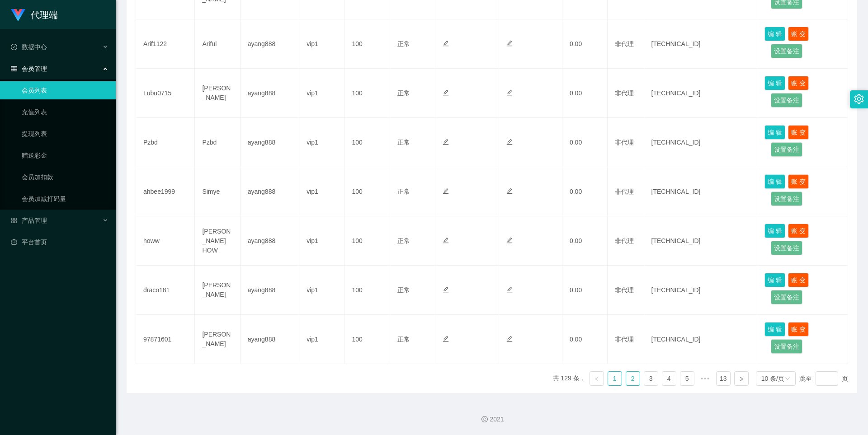 The width and height of the screenshot is (868, 435). What do you see at coordinates (14, 68) in the screenshot?
I see `i: 图标: table` at bounding box center [14, 68].